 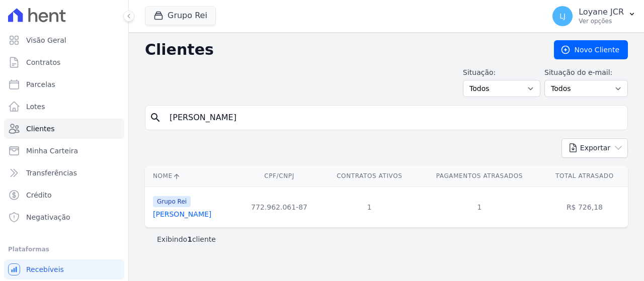 I want to click on span: Grupo Rei, so click(x=172, y=201).